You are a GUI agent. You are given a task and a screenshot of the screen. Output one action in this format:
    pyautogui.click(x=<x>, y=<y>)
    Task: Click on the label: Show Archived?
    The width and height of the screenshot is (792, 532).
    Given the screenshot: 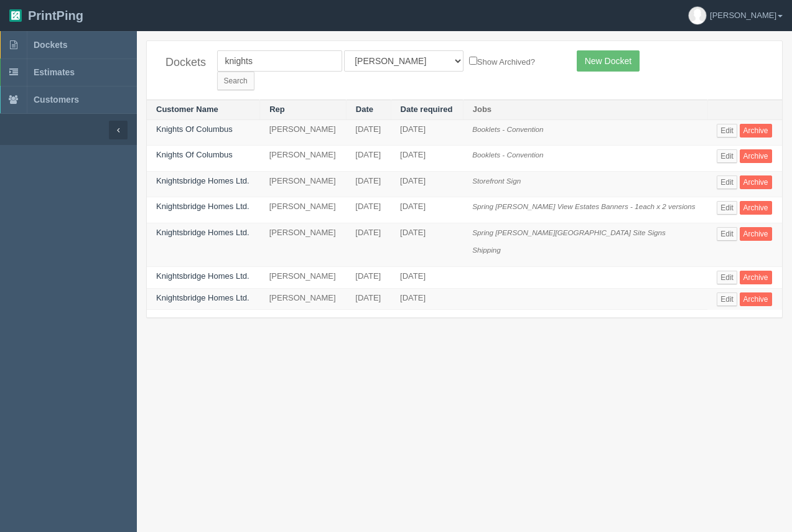 What is the action you would take?
    pyautogui.click(x=502, y=61)
    